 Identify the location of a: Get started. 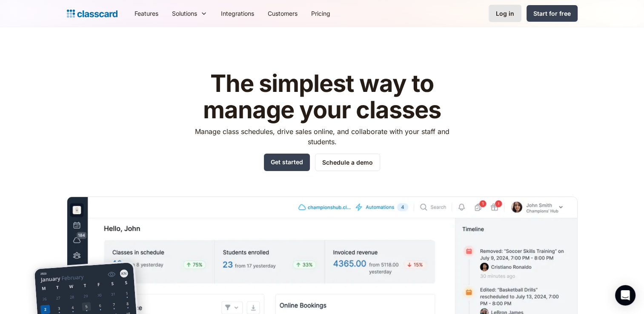
(287, 162).